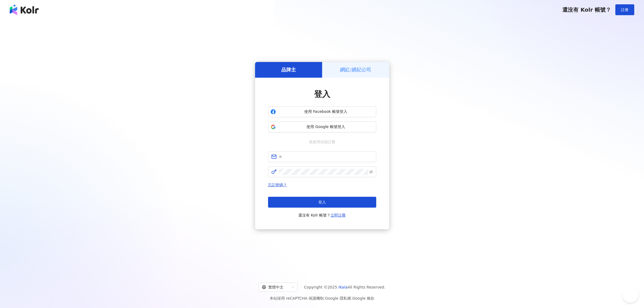 This screenshot has height=308, width=644. What do you see at coordinates (322, 112) in the screenshot?
I see `button: 使用 Facebook 帳號登入` at bounding box center [322, 112].